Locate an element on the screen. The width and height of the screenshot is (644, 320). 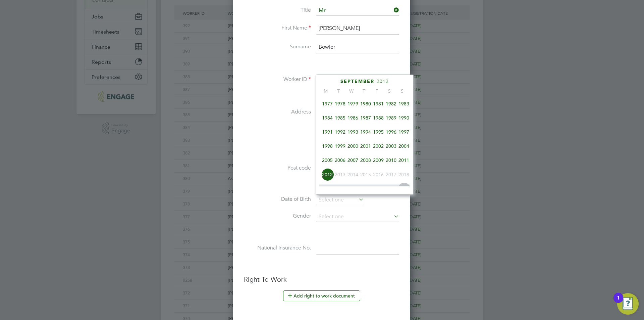
span: 2022 is located at coordinates (365, 189).